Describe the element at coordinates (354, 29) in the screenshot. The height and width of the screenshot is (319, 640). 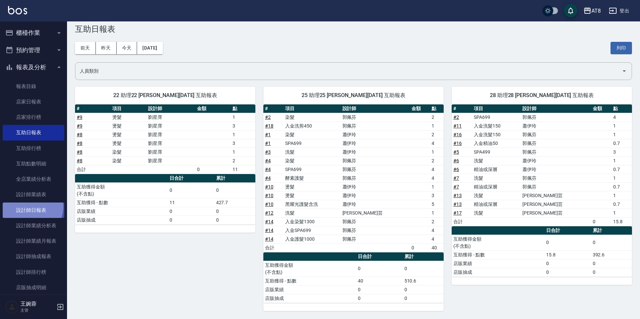
I see `h3: 互助日報表` at that location.